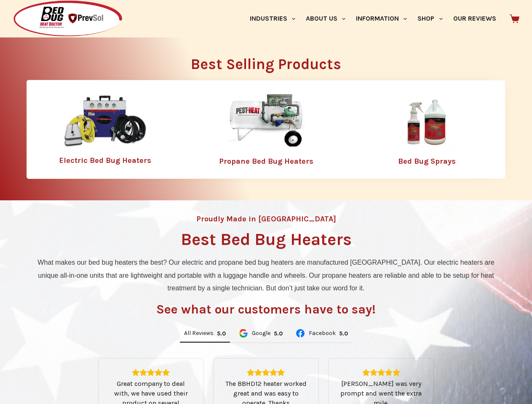 Image resolution: width=532 pixels, height=404 pixels. What do you see at coordinates (266, 239) in the screenshot?
I see `h1: Best Bed Bug Heaters` at bounding box center [266, 239].